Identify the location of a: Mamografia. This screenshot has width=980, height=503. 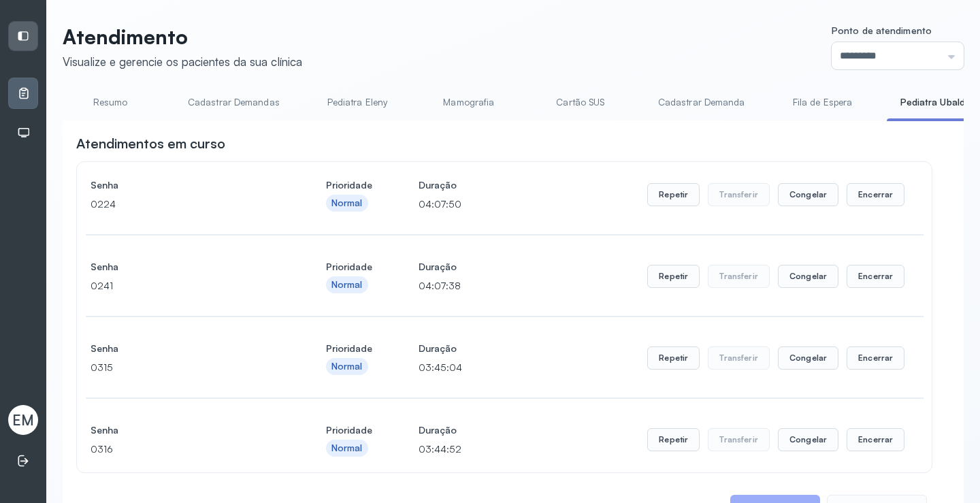
(469, 102).